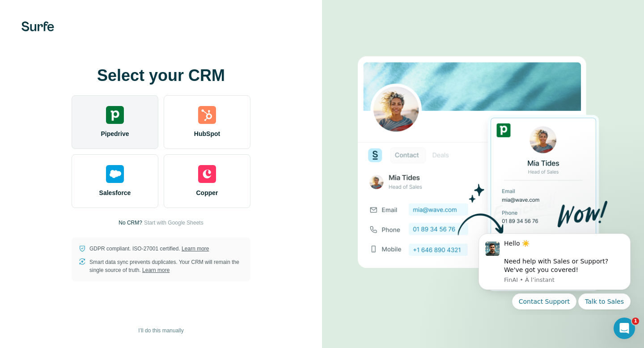  Describe the element at coordinates (149, 249) in the screenshot. I see `p: GDPR compliant. ISO-27001 certified.` at that location.